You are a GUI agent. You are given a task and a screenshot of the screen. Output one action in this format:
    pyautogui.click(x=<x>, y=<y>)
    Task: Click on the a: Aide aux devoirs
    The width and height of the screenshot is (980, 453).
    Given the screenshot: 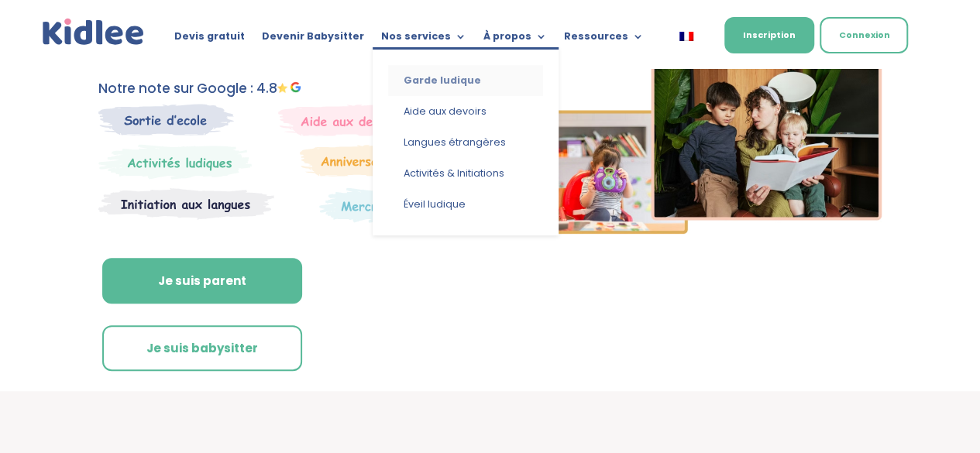 What is the action you would take?
    pyautogui.click(x=466, y=111)
    